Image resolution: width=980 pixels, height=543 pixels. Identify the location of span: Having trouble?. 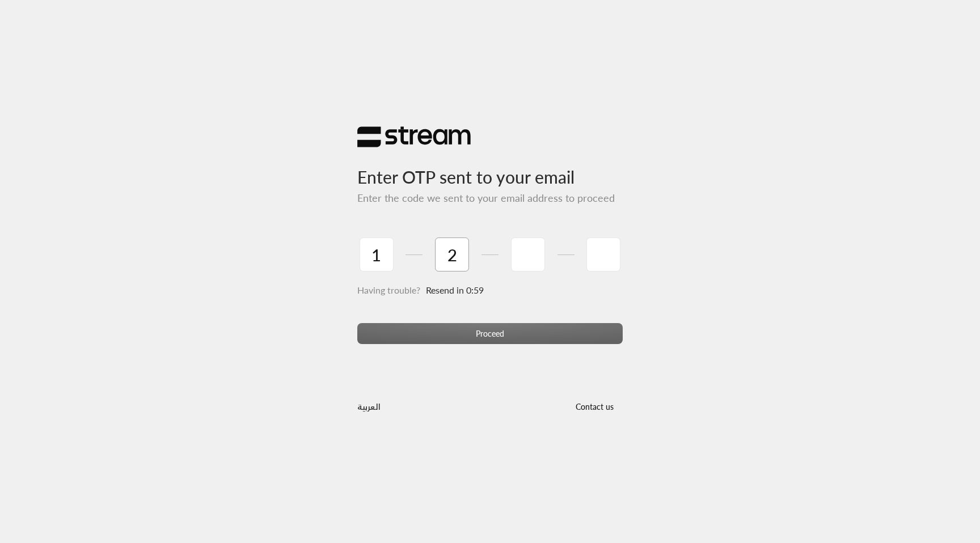
(388, 289).